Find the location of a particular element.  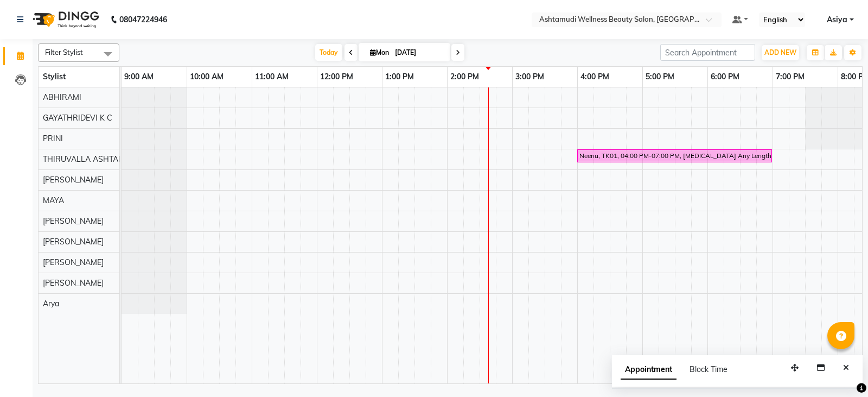

span: PRINI is located at coordinates (53, 138).